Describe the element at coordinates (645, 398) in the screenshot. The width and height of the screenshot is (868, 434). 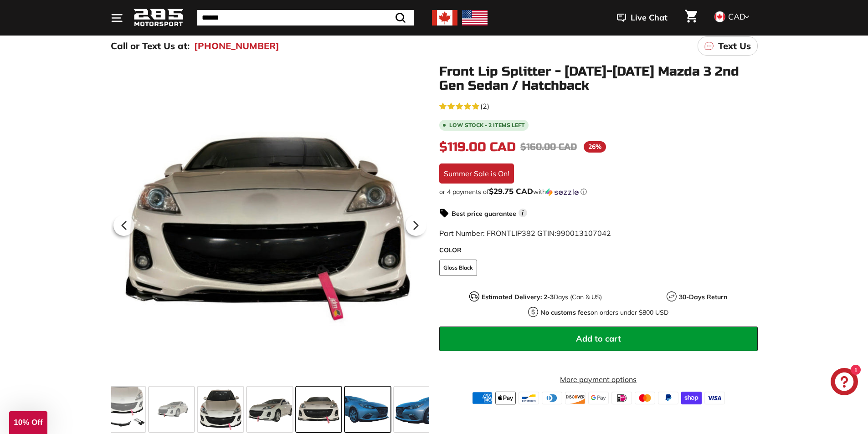
I see `img: master` at that location.